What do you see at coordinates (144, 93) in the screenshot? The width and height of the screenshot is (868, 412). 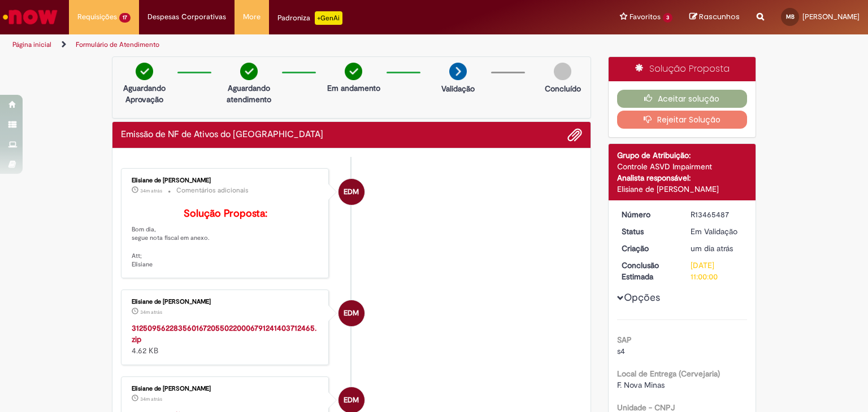 I see `p: Aguardando Aprovação` at bounding box center [144, 93].